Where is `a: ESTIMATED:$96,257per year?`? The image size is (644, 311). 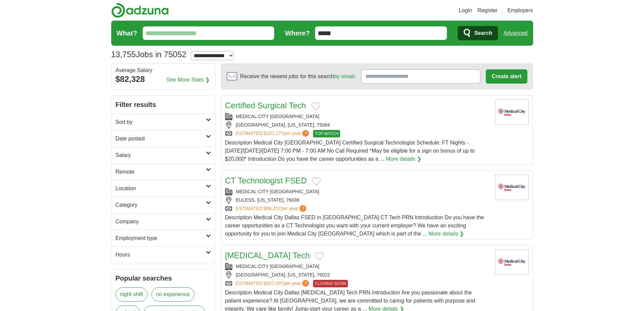 a: ESTIMATED:$96,257per year? is located at coordinates (272, 208).